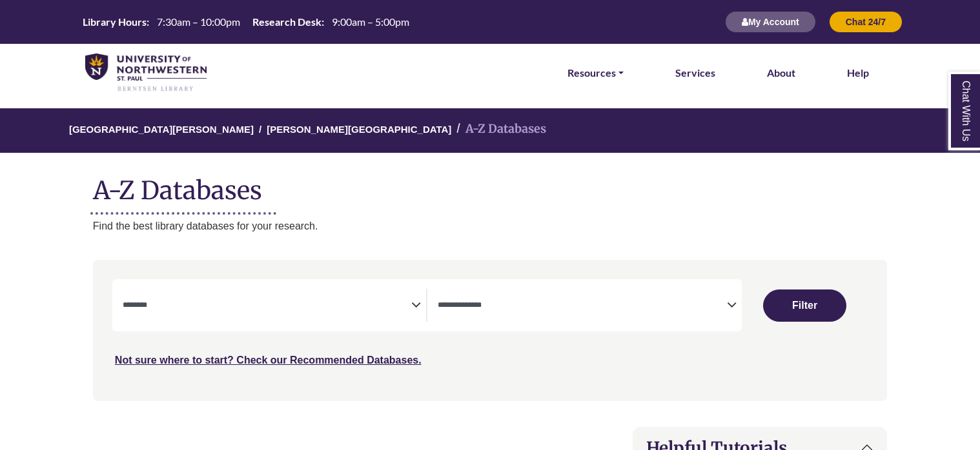 The image size is (980, 450). I want to click on button: Submit for Search Results, so click(804, 305).